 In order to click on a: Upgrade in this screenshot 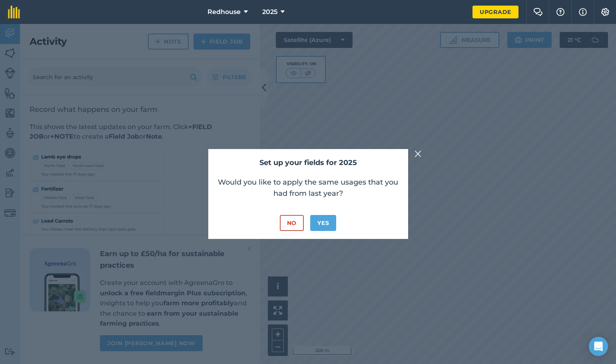, I will do `click(495, 12)`.